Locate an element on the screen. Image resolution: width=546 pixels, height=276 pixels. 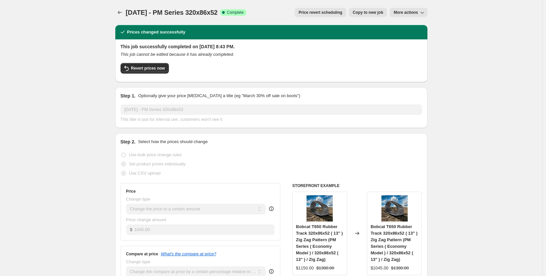
h3: Price is located at coordinates (131, 191).